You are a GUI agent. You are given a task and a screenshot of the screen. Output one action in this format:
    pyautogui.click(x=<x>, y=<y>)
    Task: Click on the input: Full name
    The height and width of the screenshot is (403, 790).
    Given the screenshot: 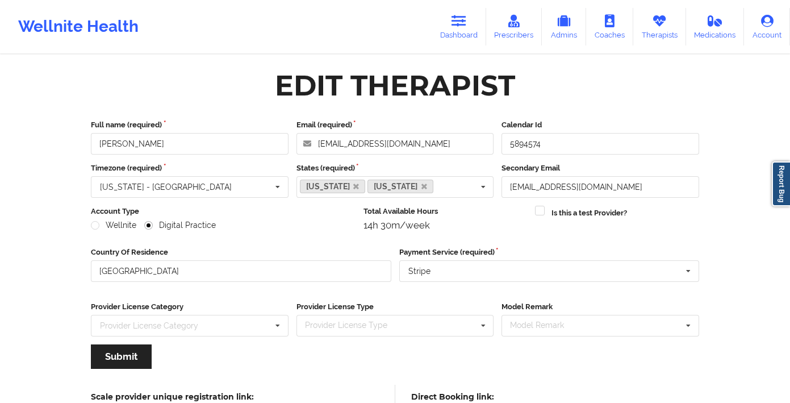 What is the action you would take?
    pyautogui.click(x=190, y=144)
    